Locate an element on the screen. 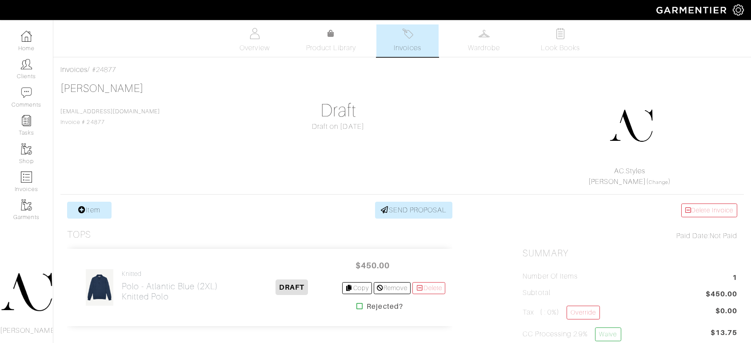 The height and width of the screenshot is (343, 751). a: Override is located at coordinates (583, 312).